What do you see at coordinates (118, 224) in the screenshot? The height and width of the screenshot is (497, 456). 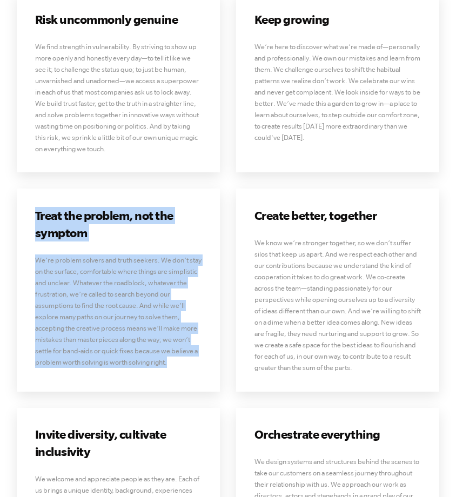 I see `h3: Treat the problem, not the symptom` at bounding box center [118, 224].